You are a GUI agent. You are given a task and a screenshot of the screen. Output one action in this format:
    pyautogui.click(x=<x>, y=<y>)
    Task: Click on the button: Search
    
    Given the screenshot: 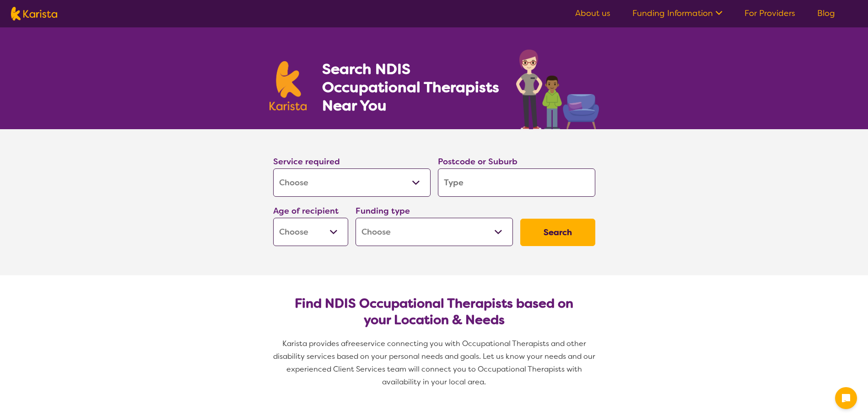 What is the action you would take?
    pyautogui.click(x=558, y=233)
    